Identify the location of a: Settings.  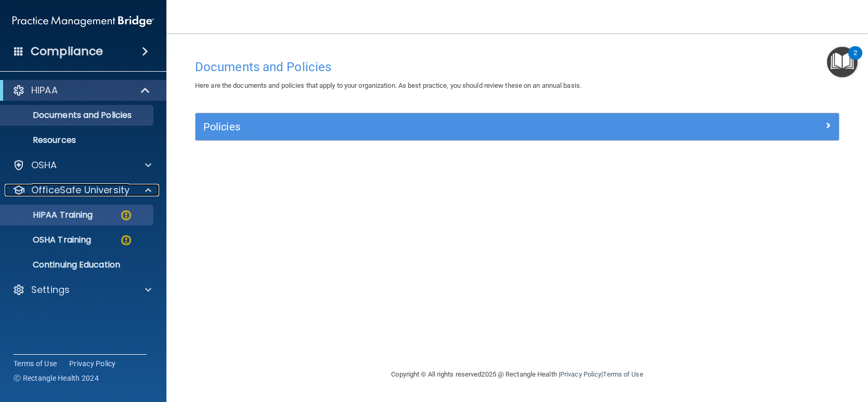
(82, 290).